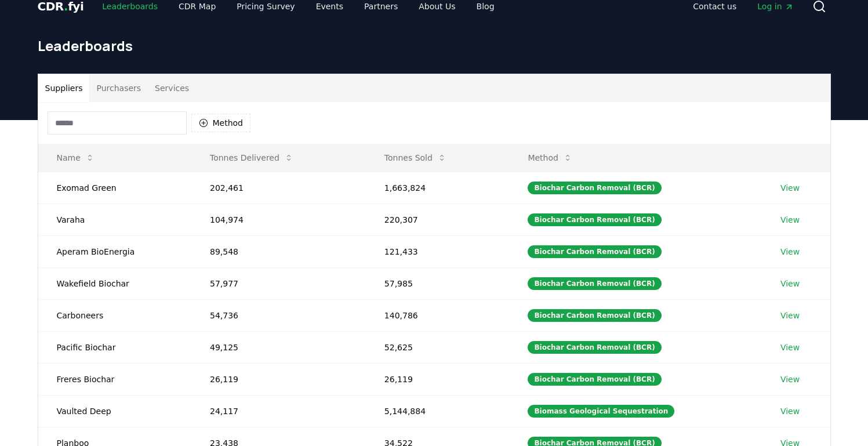  I want to click on td: 49,125, so click(278, 347).